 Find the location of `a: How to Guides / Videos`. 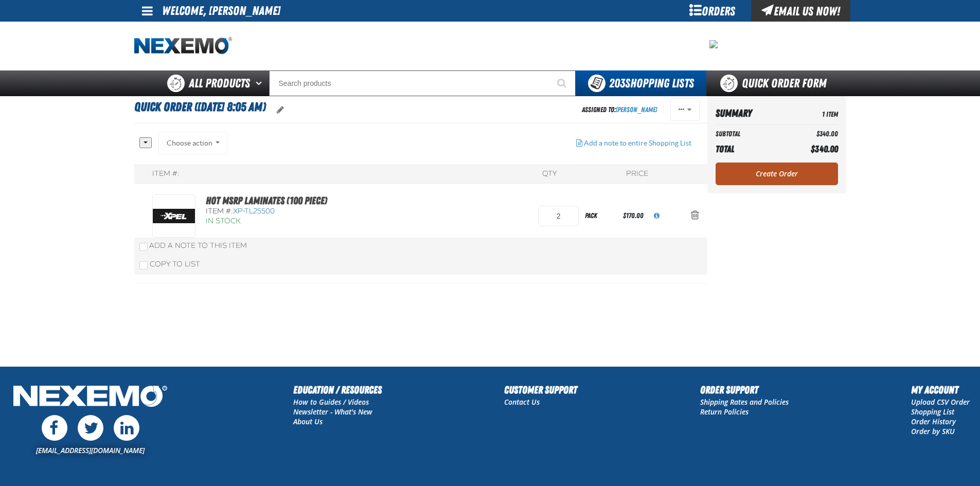

a: How to Guides / Videos is located at coordinates (331, 402).